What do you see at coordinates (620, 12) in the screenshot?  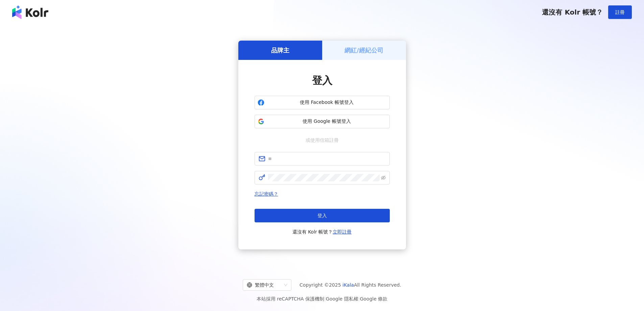 I see `button: 註冊` at bounding box center [620, 12].